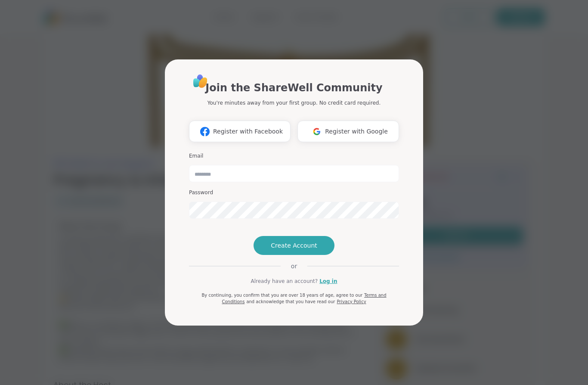 The image size is (588, 385). Describe the element at coordinates (200, 81) in the screenshot. I see `img: ShareWell Logo` at that location.